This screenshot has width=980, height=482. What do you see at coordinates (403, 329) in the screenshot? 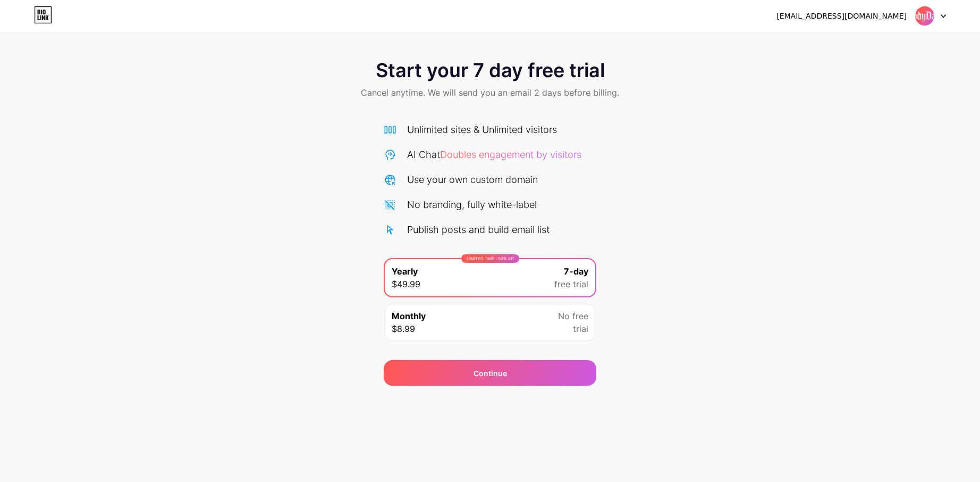
I see `span: $8.99` at bounding box center [403, 329].